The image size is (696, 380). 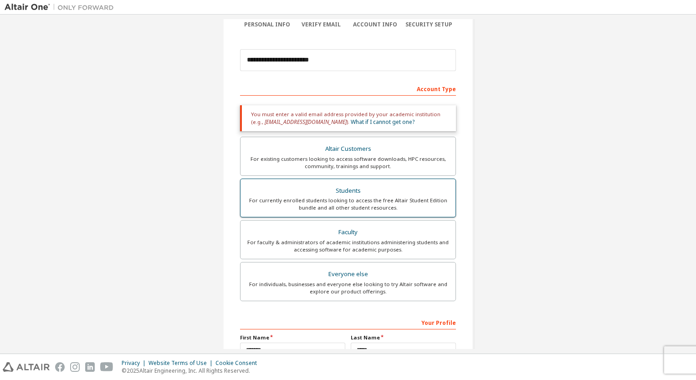 I want to click on img: linkedin.svg, so click(x=90, y=367).